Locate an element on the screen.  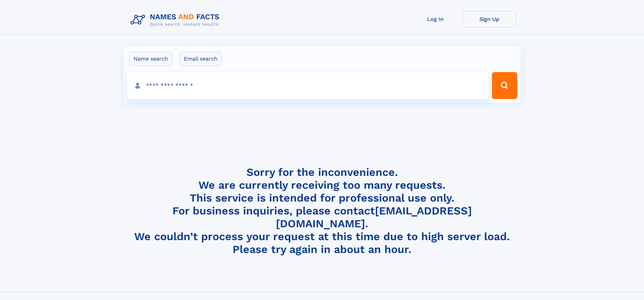
h4: Sorry for the inconvenience. We are currently receiving too many requests. This service is intend... is located at coordinates (322, 211).